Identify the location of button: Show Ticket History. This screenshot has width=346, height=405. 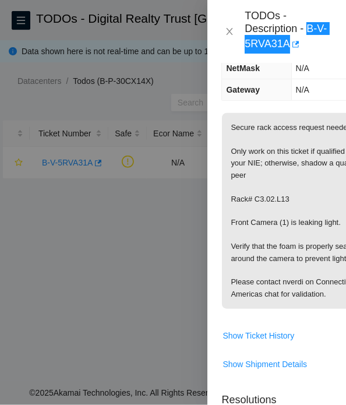
(258, 335).